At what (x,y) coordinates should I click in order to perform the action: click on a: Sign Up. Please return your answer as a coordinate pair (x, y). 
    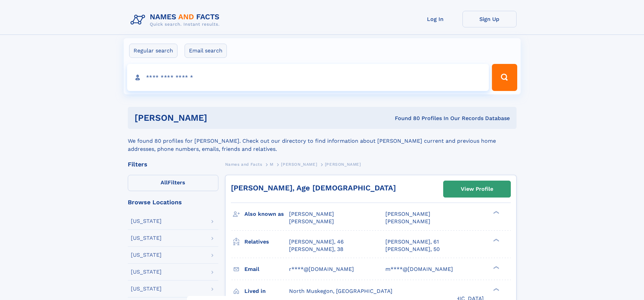
    Looking at the image, I should click on (489, 19).